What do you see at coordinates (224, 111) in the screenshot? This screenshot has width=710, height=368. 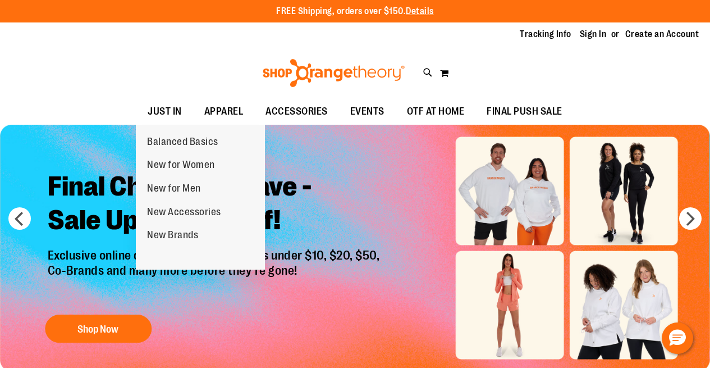 I see `span: APPAREL` at bounding box center [224, 111].